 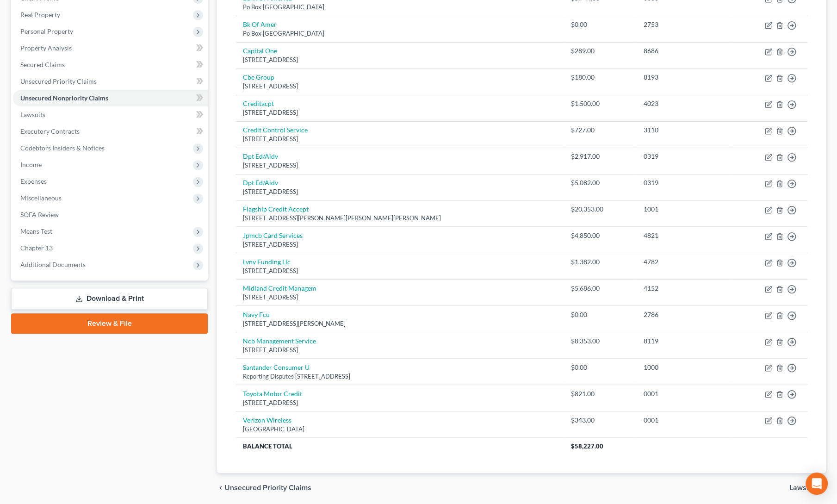 I want to click on a: Lvnv Funding Llc, so click(x=266, y=262).